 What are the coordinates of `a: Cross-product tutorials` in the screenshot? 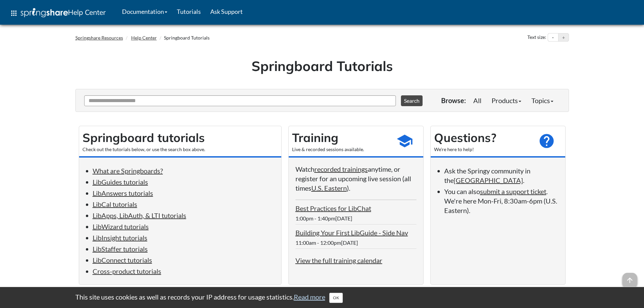 It's located at (127, 271).